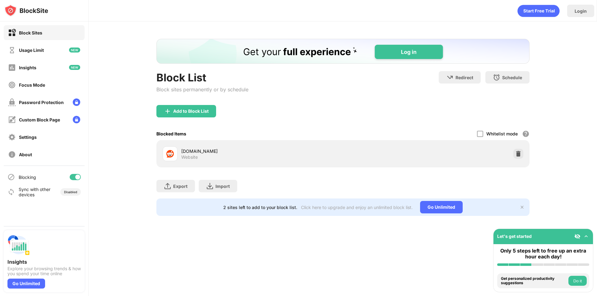  I want to click on div: Block Sites, so click(30, 33).